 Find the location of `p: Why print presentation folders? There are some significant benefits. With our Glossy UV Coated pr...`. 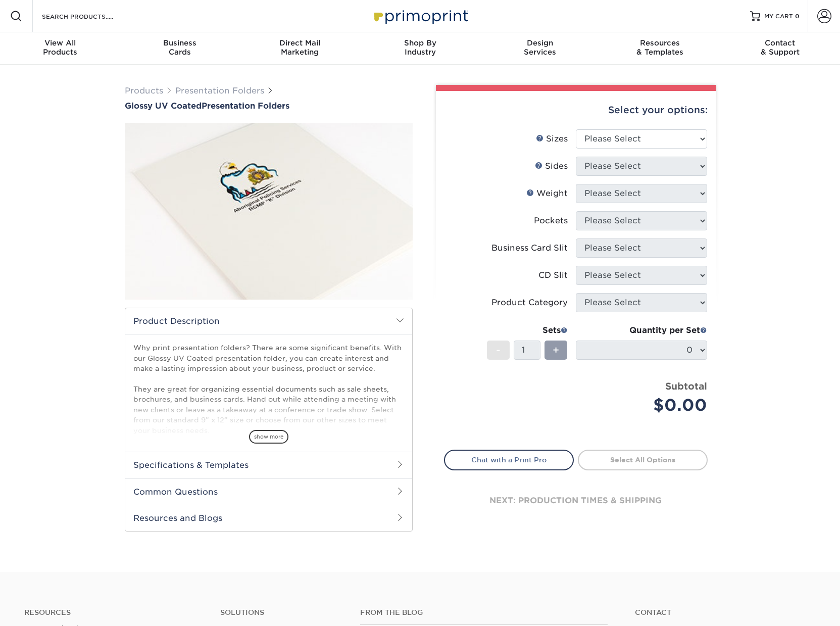

p: Why print presentation folders? There are some significant benefits. With our Glossy UV Coated pr... is located at coordinates (269, 409).